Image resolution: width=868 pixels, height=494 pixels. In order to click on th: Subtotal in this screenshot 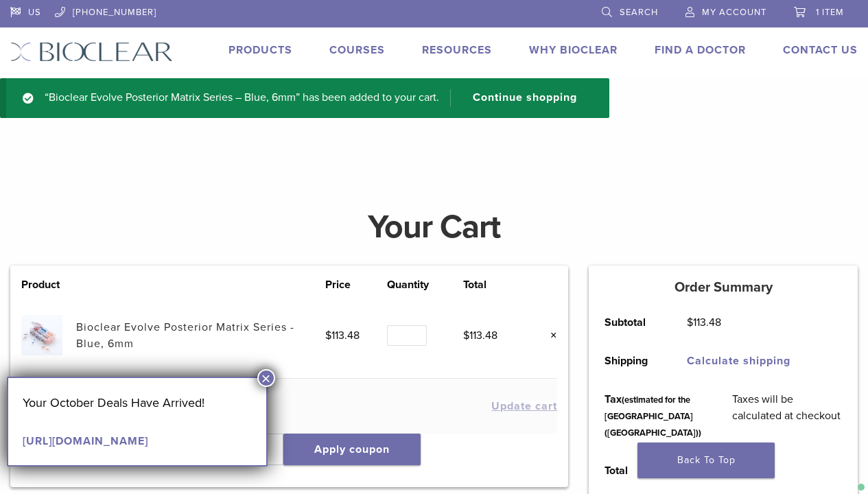, I will do `click(630, 323)`.